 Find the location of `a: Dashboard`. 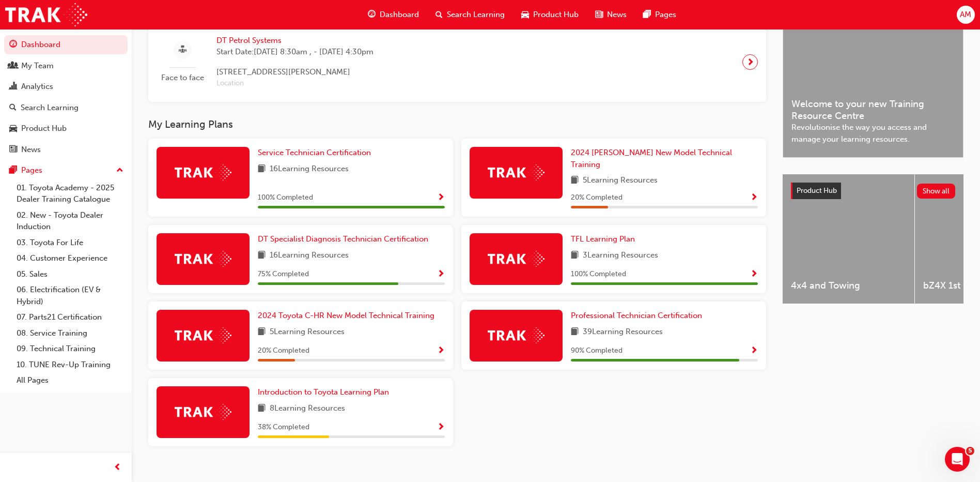

a: Dashboard is located at coordinates (65, 44).